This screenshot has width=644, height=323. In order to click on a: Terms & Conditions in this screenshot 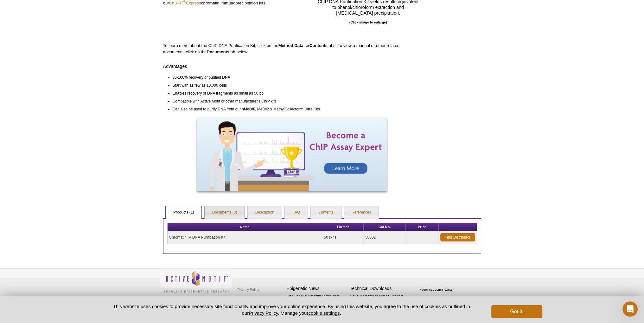, I will do `click(253, 299)`.